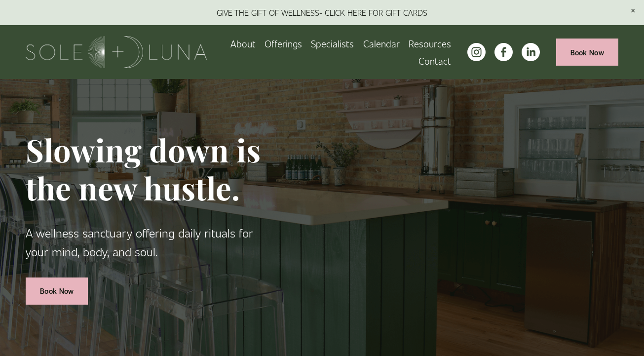 The height and width of the screenshot is (356, 644). Describe the element at coordinates (243, 43) in the screenshot. I see `a: About` at that location.